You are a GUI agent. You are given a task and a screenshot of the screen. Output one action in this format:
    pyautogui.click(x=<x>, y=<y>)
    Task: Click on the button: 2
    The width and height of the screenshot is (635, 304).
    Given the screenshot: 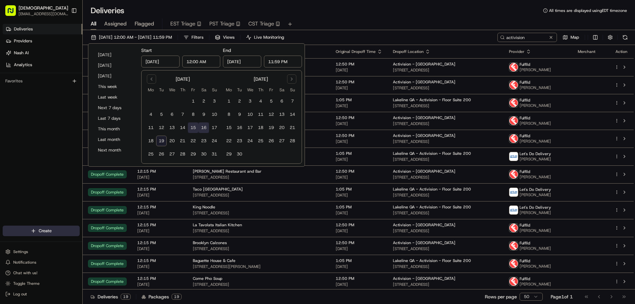 What is the action you would take?
    pyautogui.click(x=204, y=101)
    